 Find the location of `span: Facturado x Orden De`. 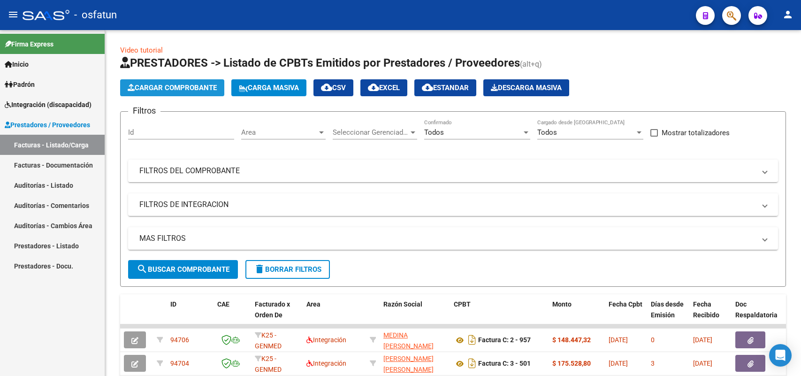

span: Facturado x Orden De is located at coordinates (272, 309).